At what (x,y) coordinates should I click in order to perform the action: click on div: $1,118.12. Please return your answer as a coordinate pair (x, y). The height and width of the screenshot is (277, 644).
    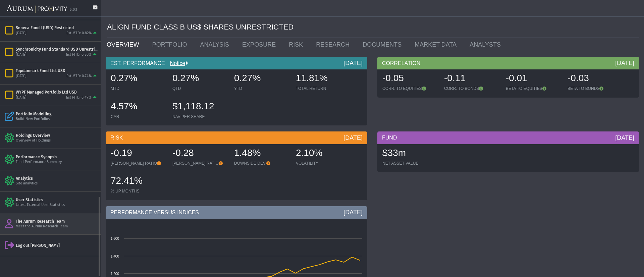
    Looking at the image, I should click on (200, 107).